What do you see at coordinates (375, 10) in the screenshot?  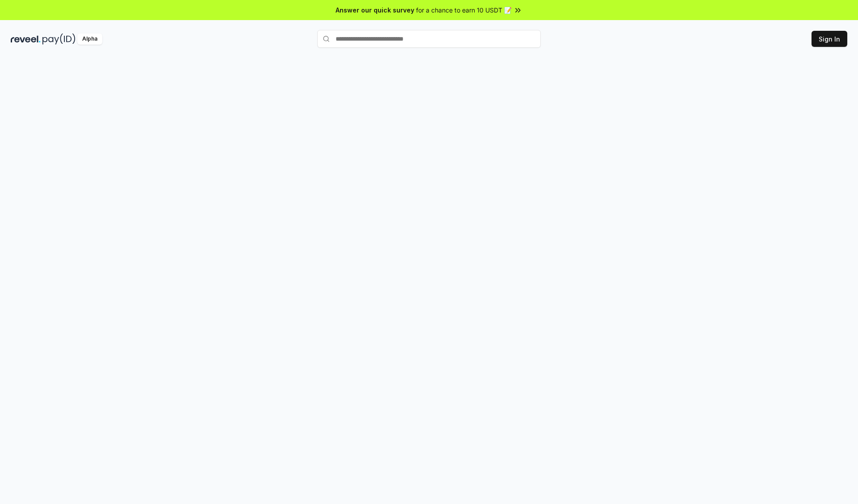 I see `span: Answer our quick survey` at bounding box center [375, 10].